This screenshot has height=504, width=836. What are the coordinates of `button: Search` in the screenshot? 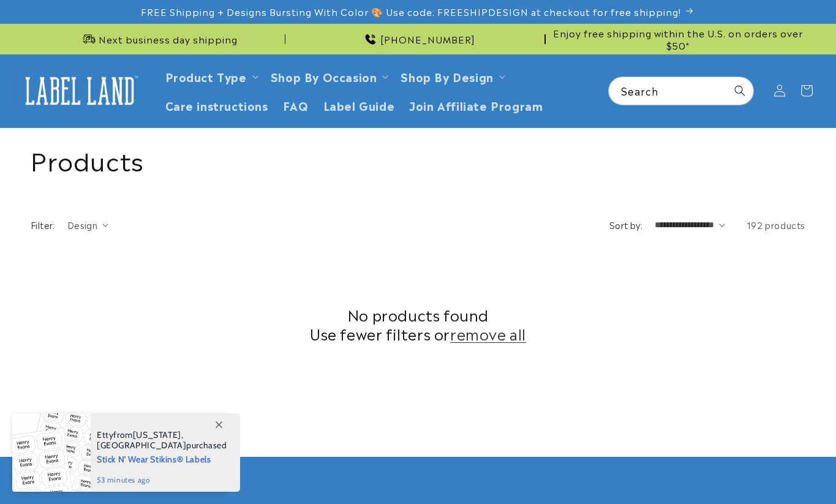 It's located at (740, 91).